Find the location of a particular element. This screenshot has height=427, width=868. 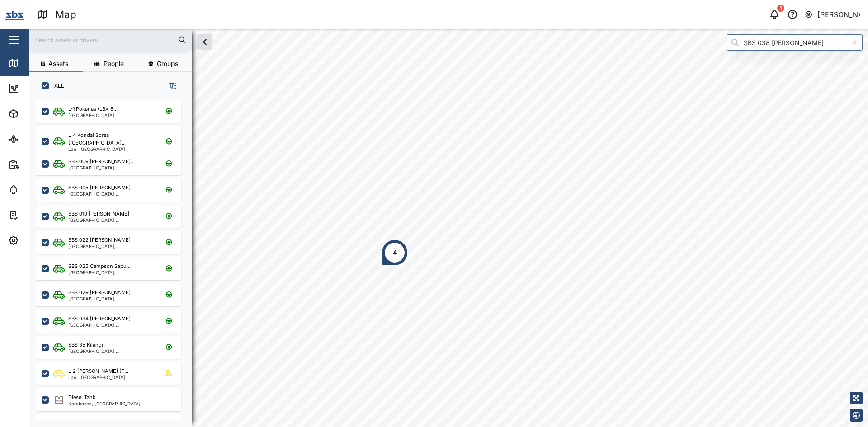

input: Search by People, Asset, Geozone or Place is located at coordinates (795, 42).